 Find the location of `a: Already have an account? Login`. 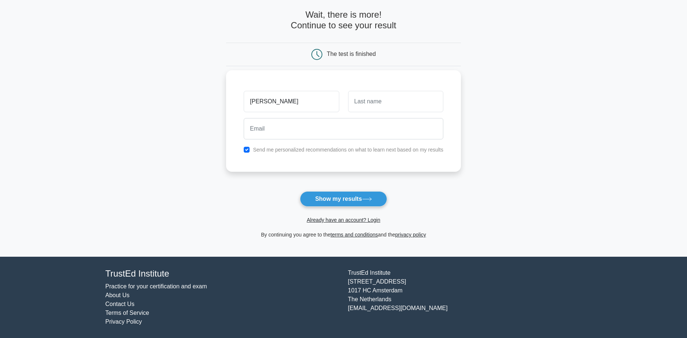

a: Already have an account? Login is located at coordinates (343, 220).